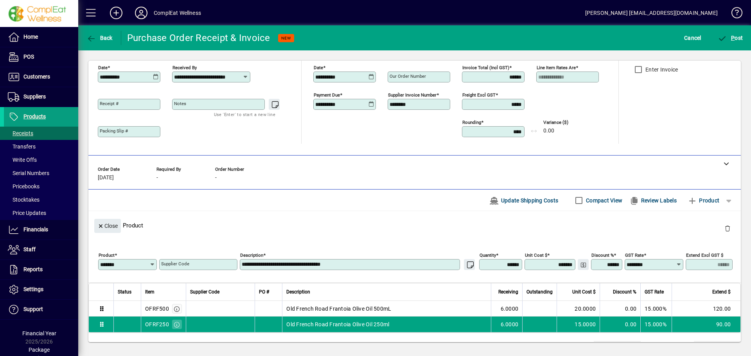 This screenshot has width=751, height=356. I want to click on td: Old French Road Frantoia Olive Oil 500mL, so click(387, 309).